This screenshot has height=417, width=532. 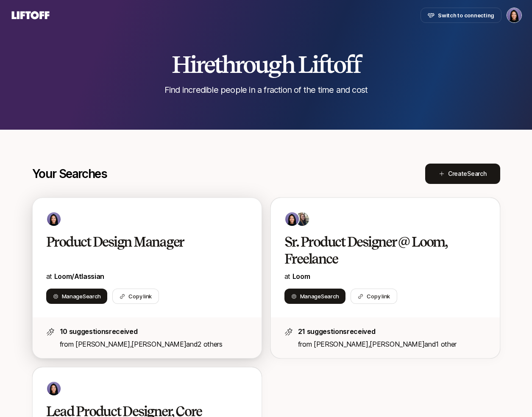 I want to click on h2: Hire, so click(x=266, y=65).